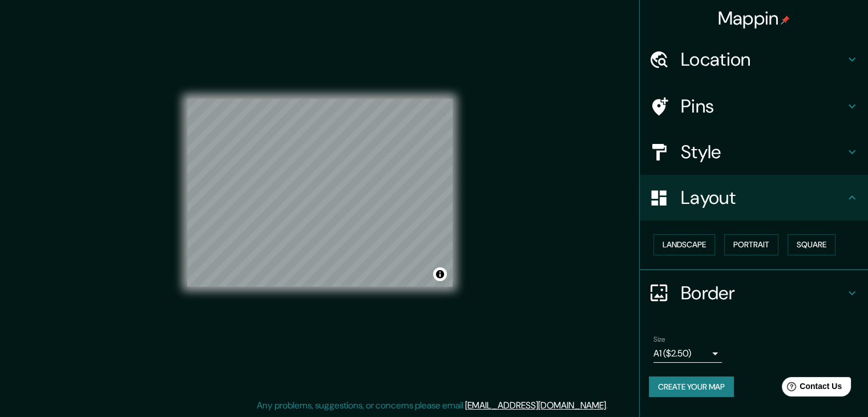 This screenshot has height=417, width=868. I want to click on canvas: Map, so click(320, 193).